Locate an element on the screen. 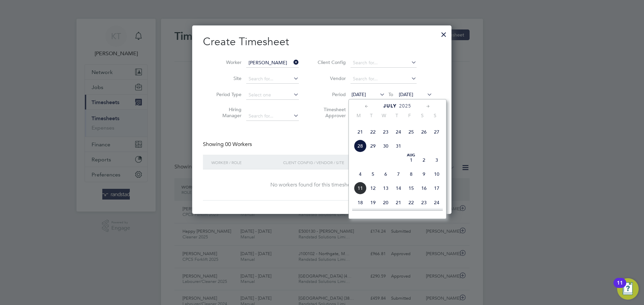 This screenshot has height=305, width=644. span: W is located at coordinates (384, 116).